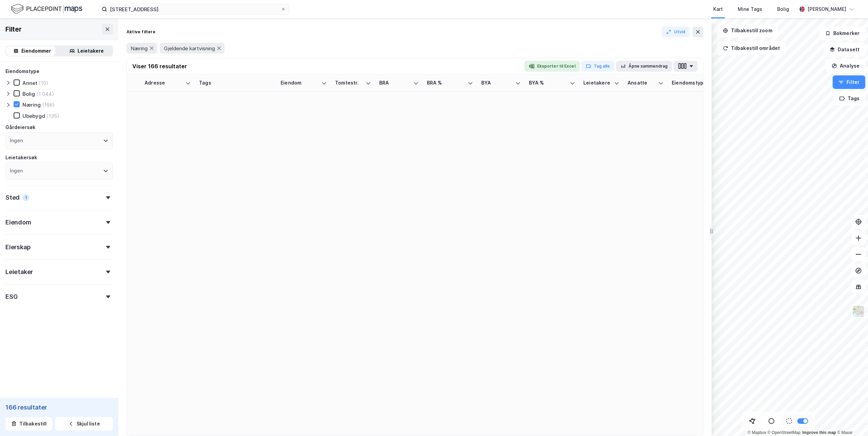  Describe the element at coordinates (747, 30) in the screenshot. I see `button: Tilbakestill zoom` at that location.